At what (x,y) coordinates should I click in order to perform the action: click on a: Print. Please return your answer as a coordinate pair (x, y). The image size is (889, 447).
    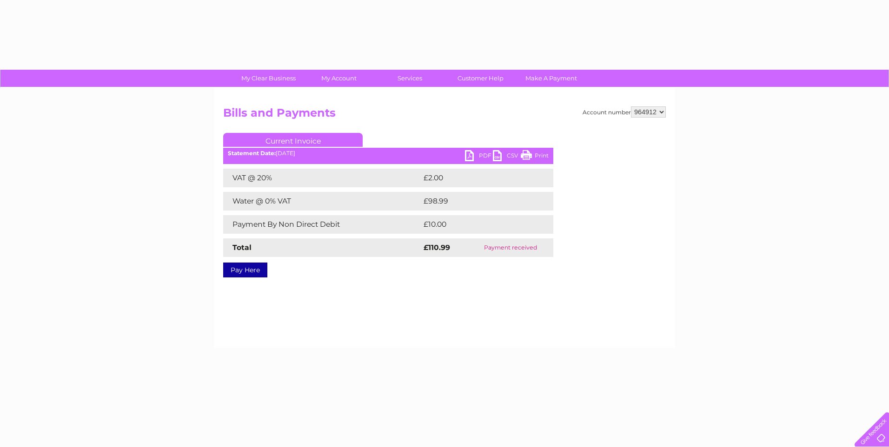
    Looking at the image, I should click on (535, 157).